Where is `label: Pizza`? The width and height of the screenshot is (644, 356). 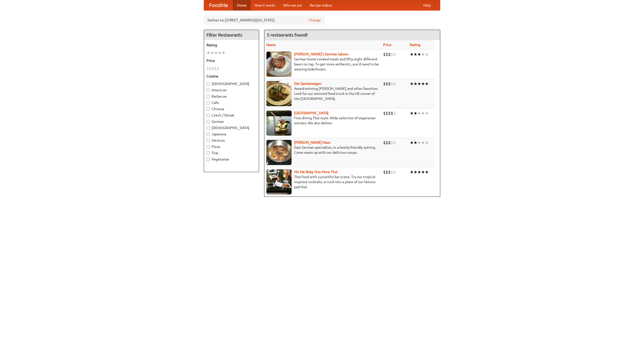 label: Pizza is located at coordinates (231, 146).